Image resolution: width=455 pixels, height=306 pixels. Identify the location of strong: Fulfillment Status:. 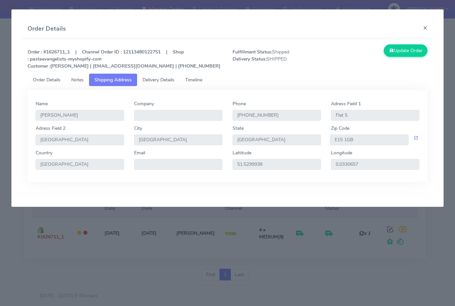
(252, 52).